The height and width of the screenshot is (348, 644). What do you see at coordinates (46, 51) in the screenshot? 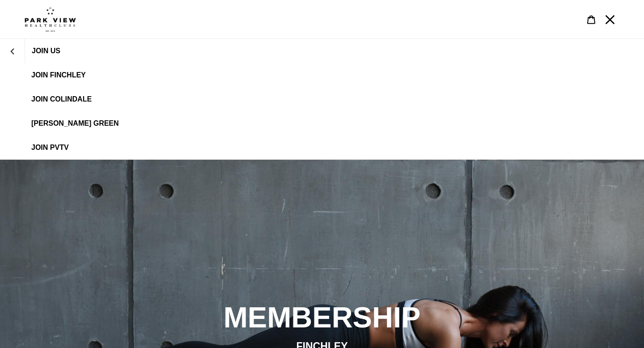
I see `span: JOIN US` at bounding box center [46, 51].